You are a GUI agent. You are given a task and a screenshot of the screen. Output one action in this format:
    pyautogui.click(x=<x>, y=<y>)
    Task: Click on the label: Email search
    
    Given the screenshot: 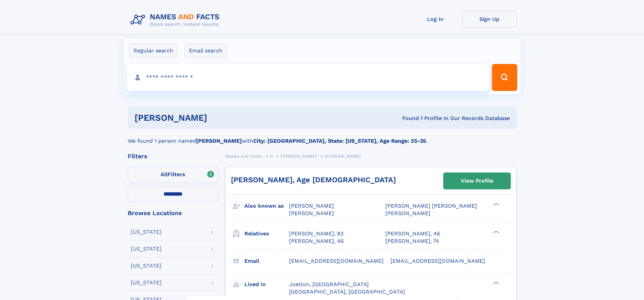 What is the action you would take?
    pyautogui.click(x=206, y=50)
    